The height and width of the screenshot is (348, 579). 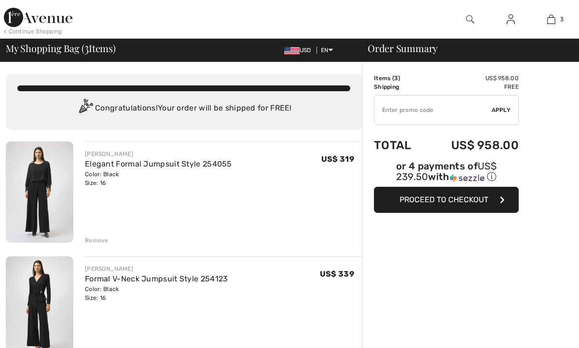 What do you see at coordinates (446, 171) in the screenshot?
I see `span: US$ 239.50` at bounding box center [446, 171].